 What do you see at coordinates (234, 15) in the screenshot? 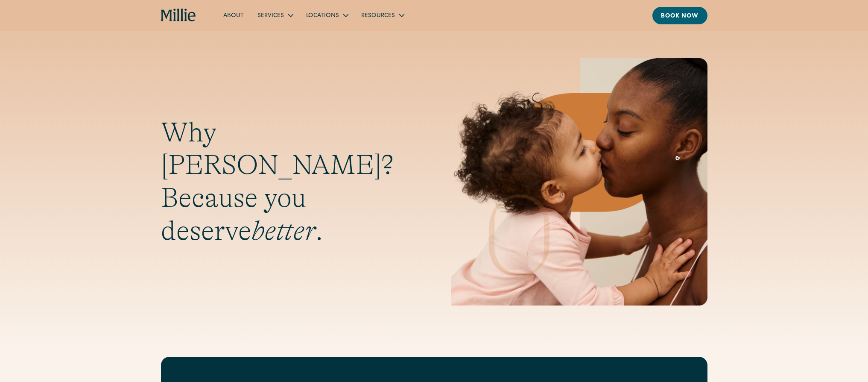
I see `a: About` at bounding box center [234, 15].